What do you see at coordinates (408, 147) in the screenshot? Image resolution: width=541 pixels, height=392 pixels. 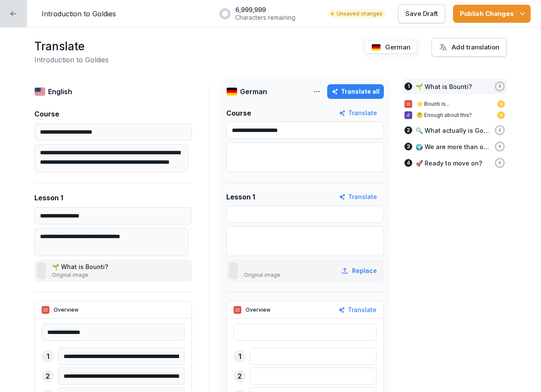 I see `div: 3` at bounding box center [408, 147].